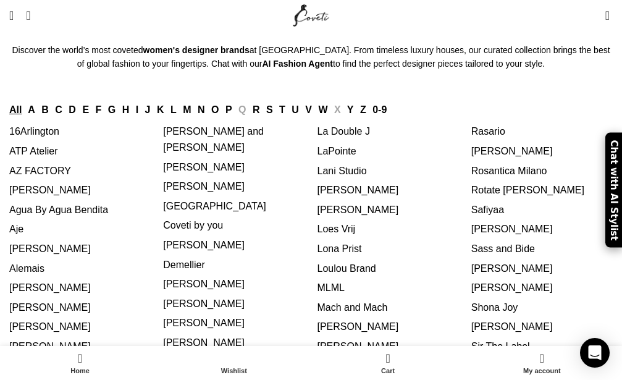 This screenshot has width=622, height=380. Describe the element at coordinates (256, 109) in the screenshot. I see `a: R` at that location.